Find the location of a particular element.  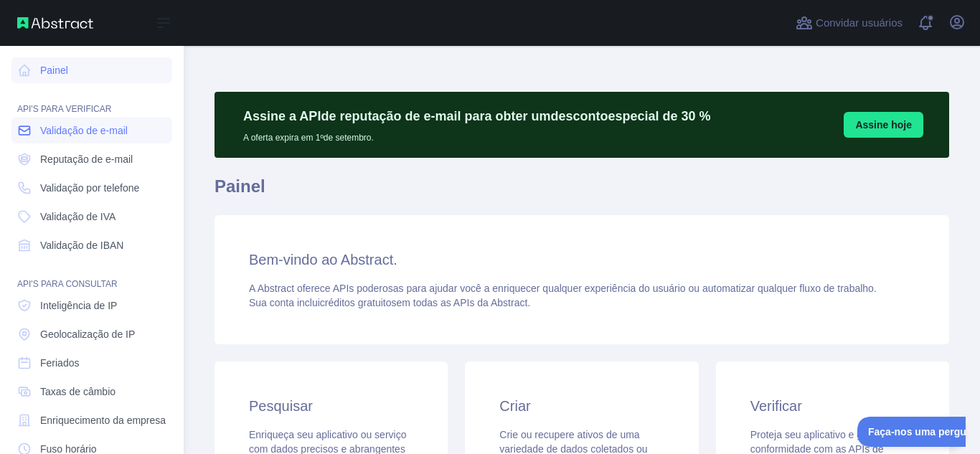

font: Validação de e-mail is located at coordinates (84, 131).